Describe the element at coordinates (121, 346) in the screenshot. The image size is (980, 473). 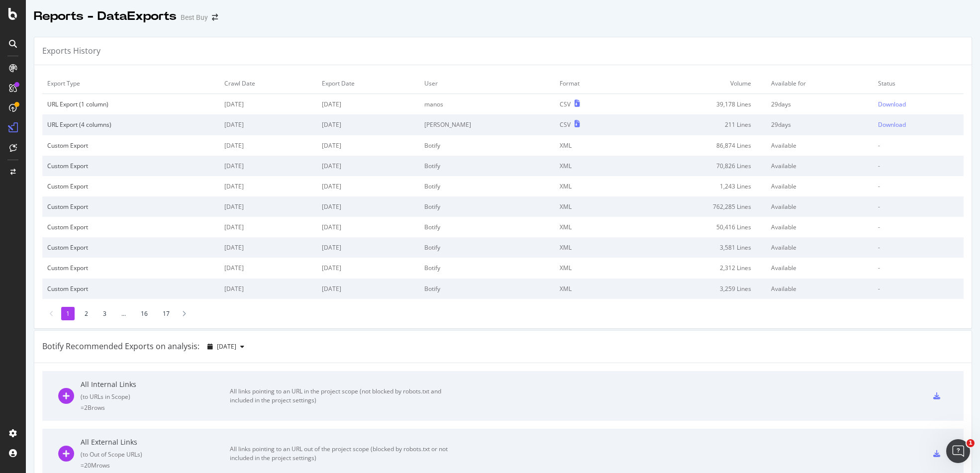
I see `div: Botify Recommended Exports on analysis:` at that location.